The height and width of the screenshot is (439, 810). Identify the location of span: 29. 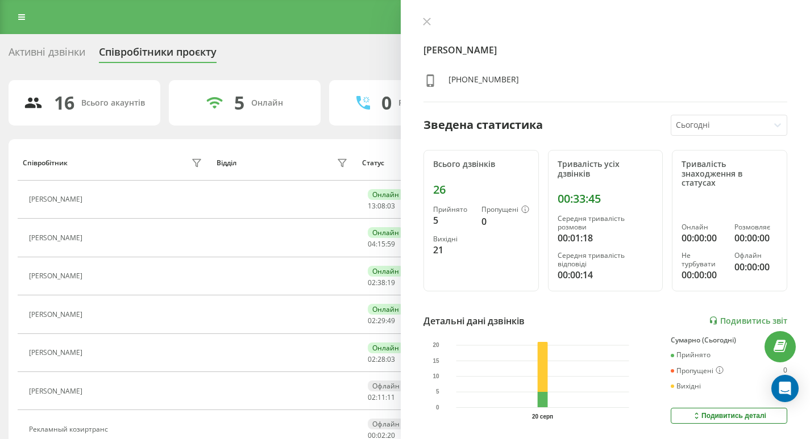
(381, 321).